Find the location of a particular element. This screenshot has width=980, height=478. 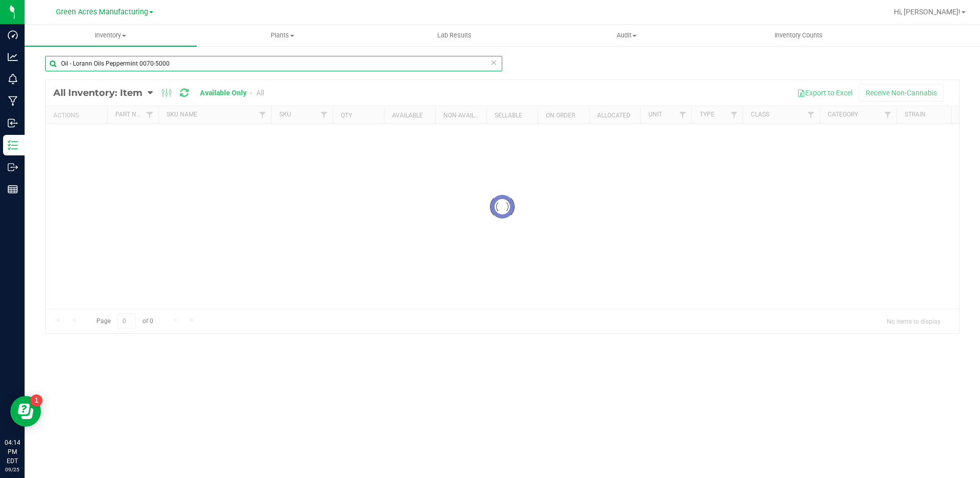

p: 04:14 PM EDT is located at coordinates (12, 452).